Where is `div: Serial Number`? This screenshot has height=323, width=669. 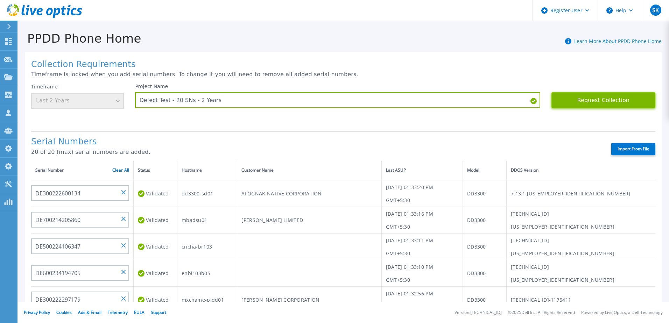 div: Serial Number is located at coordinates (82, 170).